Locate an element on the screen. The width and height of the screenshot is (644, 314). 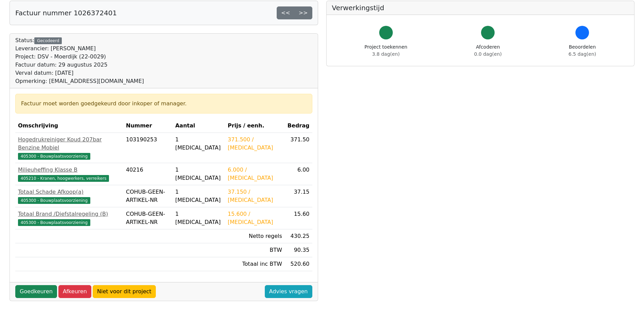
td: 40216 is located at coordinates (148, 174).